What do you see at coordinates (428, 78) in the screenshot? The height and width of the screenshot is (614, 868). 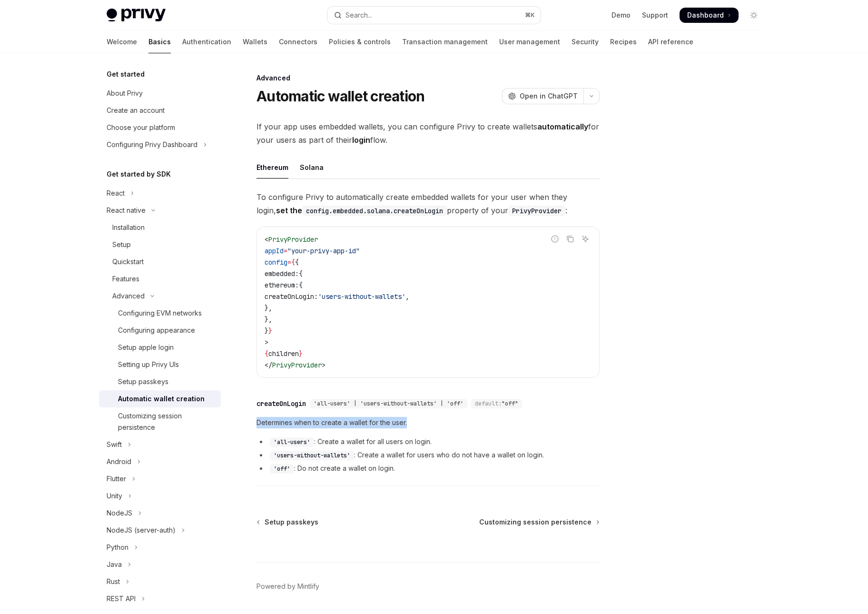 I see `div: Advanced` at bounding box center [428, 78].